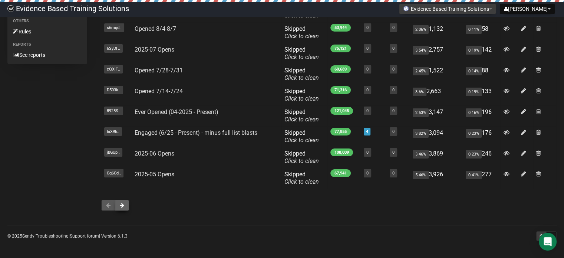  Describe the element at coordinates (340, 69) in the screenshot. I see `span: 60,689` at that location.